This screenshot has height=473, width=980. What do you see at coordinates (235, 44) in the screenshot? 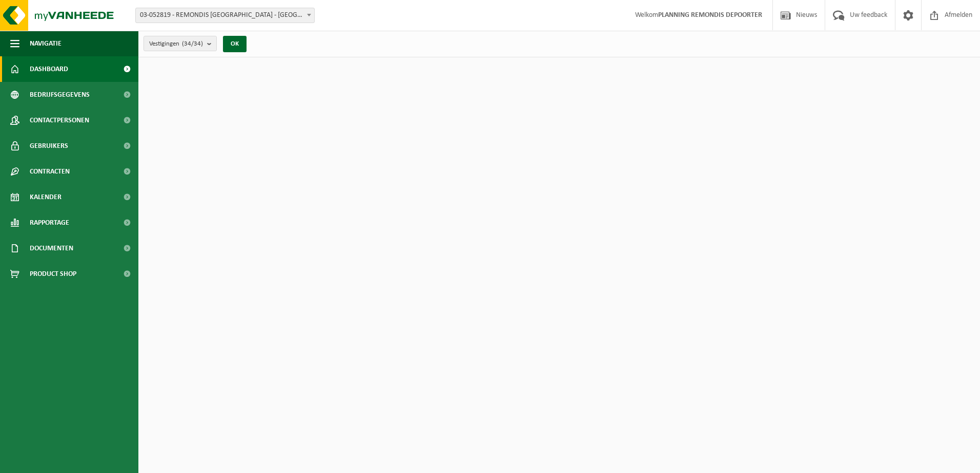
I see `button: OK` at bounding box center [235, 44].